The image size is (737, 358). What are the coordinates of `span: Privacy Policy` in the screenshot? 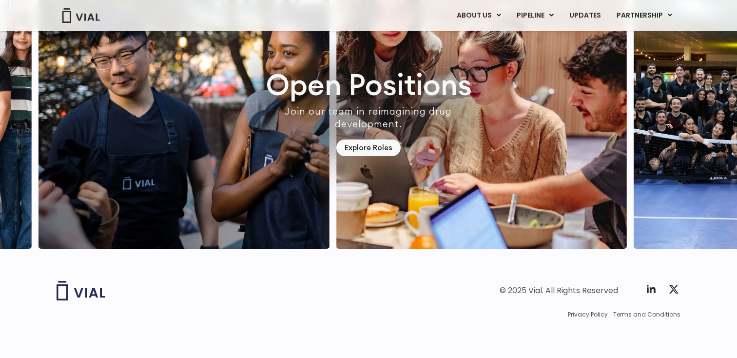 It's located at (588, 314).